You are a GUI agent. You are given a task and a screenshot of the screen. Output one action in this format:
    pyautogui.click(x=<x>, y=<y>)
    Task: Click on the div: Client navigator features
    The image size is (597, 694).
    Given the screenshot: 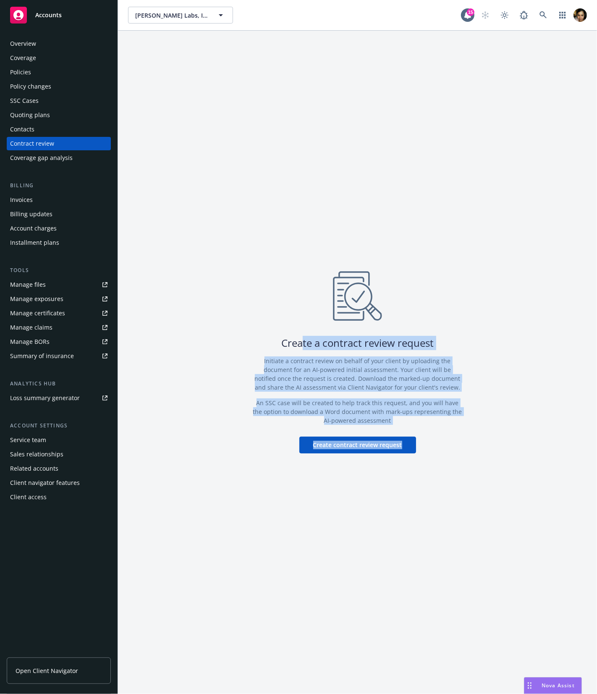 What is the action you would take?
    pyautogui.click(x=45, y=483)
    